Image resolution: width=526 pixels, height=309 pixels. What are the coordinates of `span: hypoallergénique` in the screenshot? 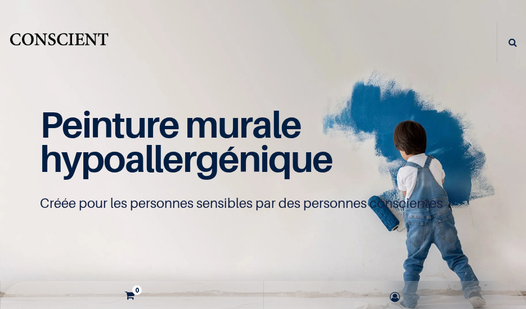 It's located at (186, 159).